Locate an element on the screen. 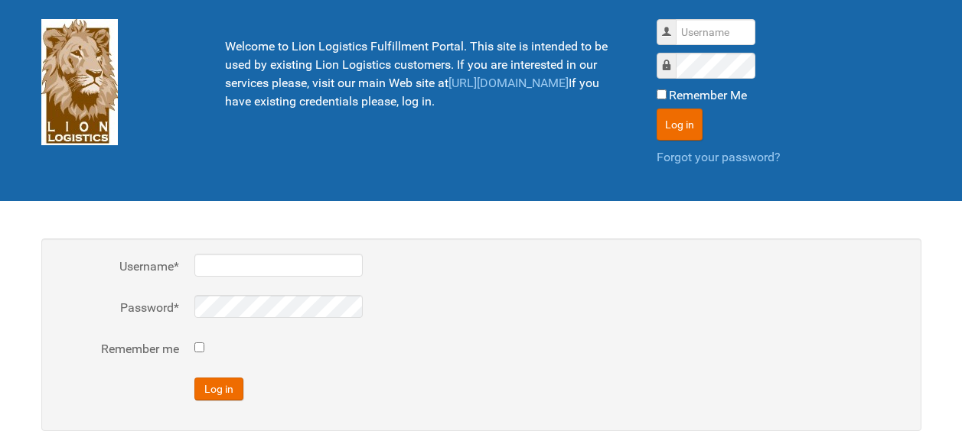 The width and height of the screenshot is (962, 431). a: Forgot your password? is located at coordinates (718, 157).